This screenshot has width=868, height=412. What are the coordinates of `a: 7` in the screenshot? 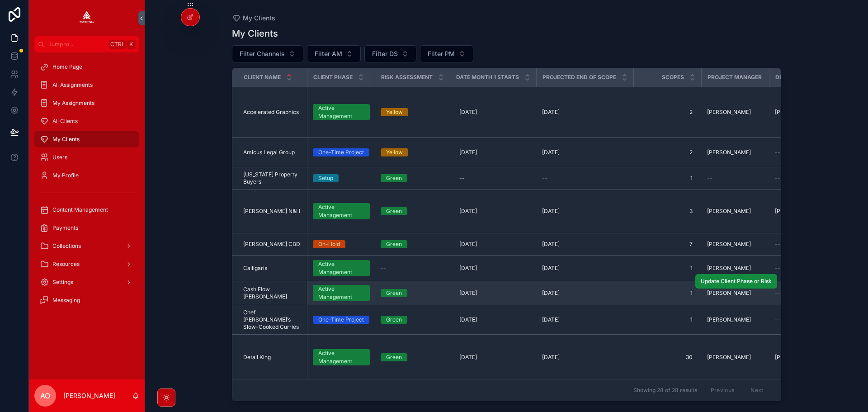 It's located at (668, 244).